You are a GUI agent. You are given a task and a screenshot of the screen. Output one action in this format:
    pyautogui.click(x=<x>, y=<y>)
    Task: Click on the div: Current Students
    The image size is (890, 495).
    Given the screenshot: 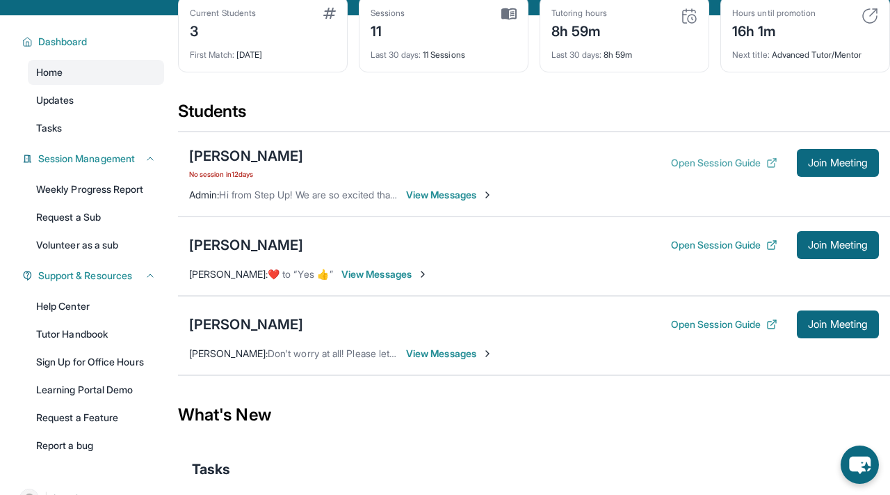 What is the action you would take?
    pyautogui.click(x=223, y=13)
    